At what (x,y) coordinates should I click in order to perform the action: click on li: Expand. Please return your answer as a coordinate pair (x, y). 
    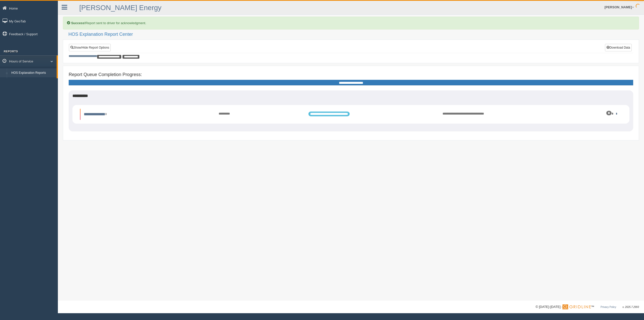
    Looking at the image, I should click on (351, 114).